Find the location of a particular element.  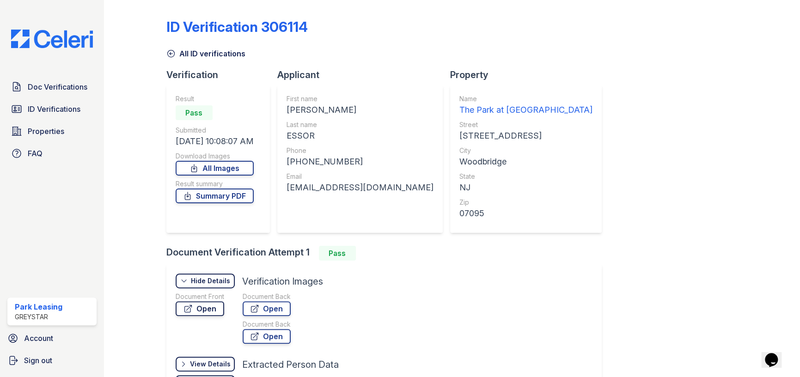

div: Last name is located at coordinates (360, 125).